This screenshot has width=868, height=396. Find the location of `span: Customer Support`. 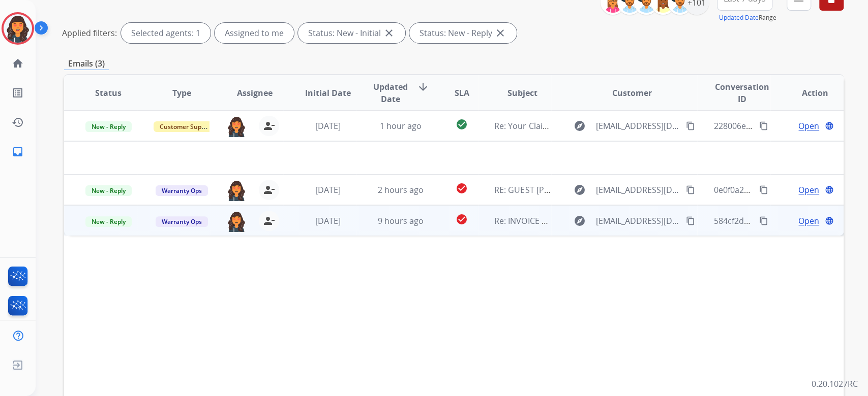

span: Customer Support is located at coordinates (186, 126).